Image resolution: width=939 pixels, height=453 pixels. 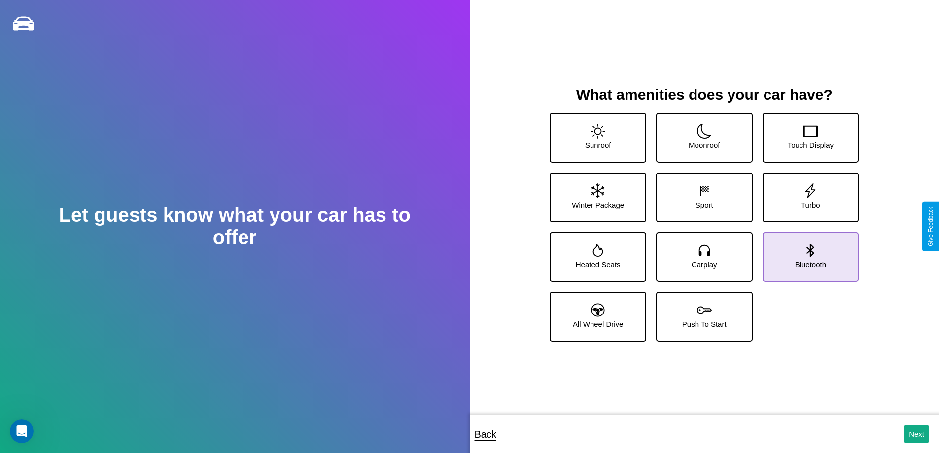 What do you see at coordinates (704, 324) in the screenshot?
I see `p: Push To Start` at bounding box center [704, 324].